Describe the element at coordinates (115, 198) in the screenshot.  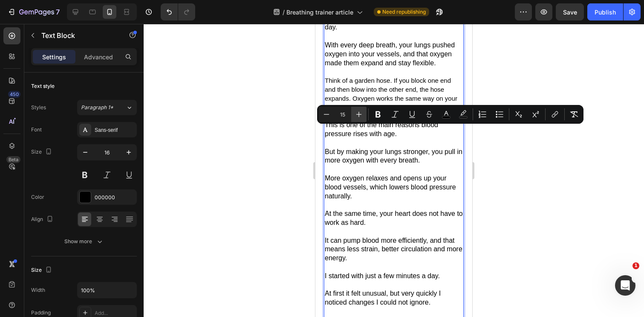
I see `div: 000000` at that location.